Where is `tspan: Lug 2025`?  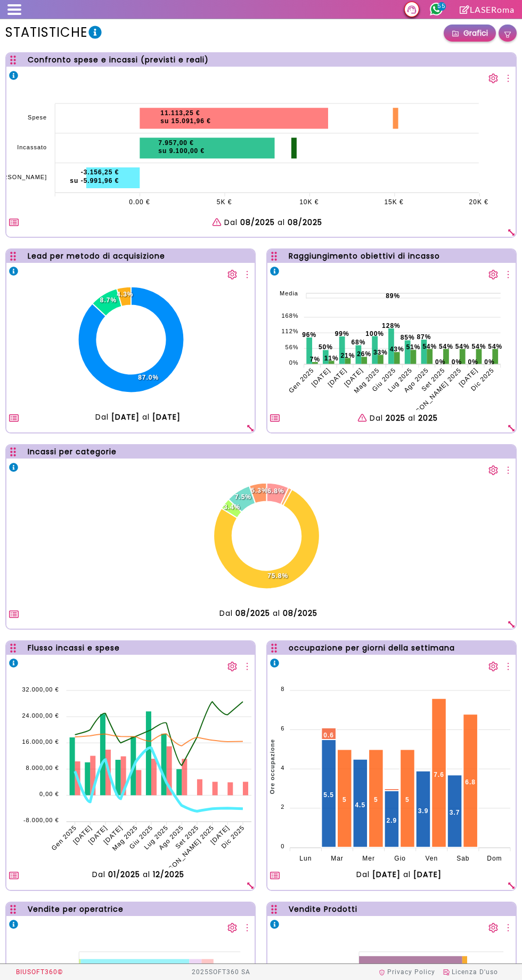
tspan: Lug 2025 is located at coordinates (400, 379).